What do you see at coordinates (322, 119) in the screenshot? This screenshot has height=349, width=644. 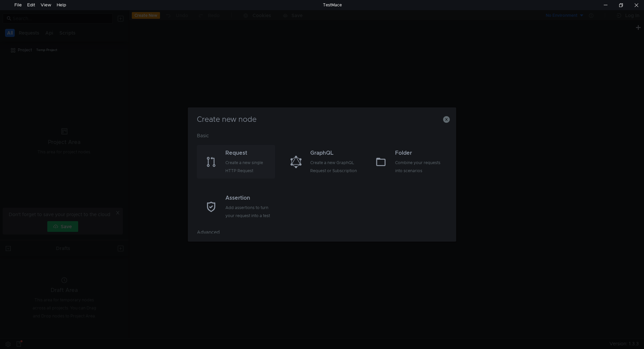 I see `h3: Create new node` at bounding box center [322, 119].